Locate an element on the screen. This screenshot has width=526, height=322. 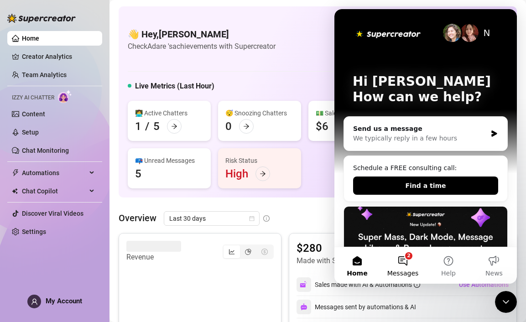
a: Setup is located at coordinates (30, 132).